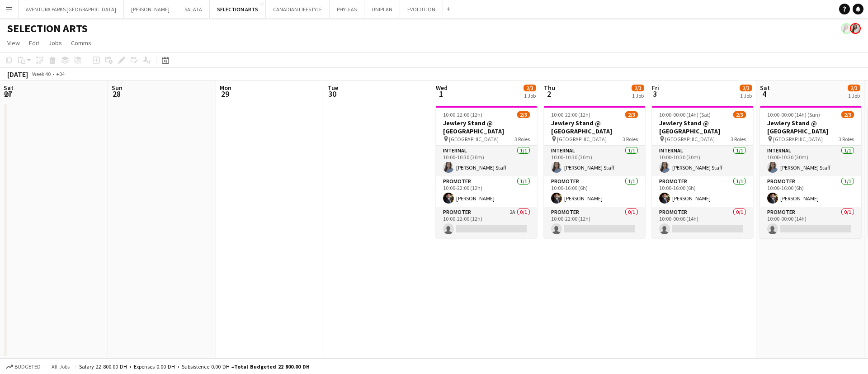  I want to click on span: Fri, so click(656, 87).